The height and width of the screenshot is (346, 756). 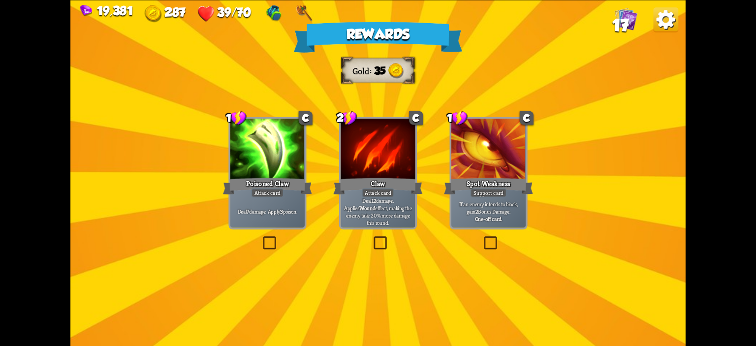 What do you see at coordinates (377, 186) in the screenshot?
I see `div: Claw` at bounding box center [377, 186].